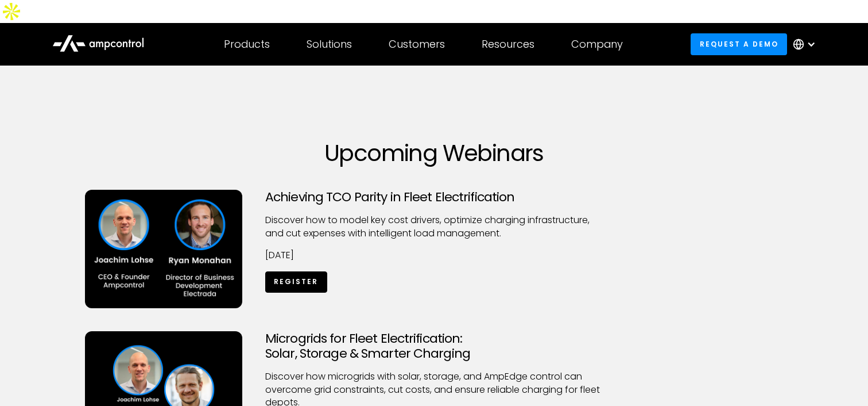  Describe the element at coordinates (596, 44) in the screenshot. I see `div: Company` at that location.